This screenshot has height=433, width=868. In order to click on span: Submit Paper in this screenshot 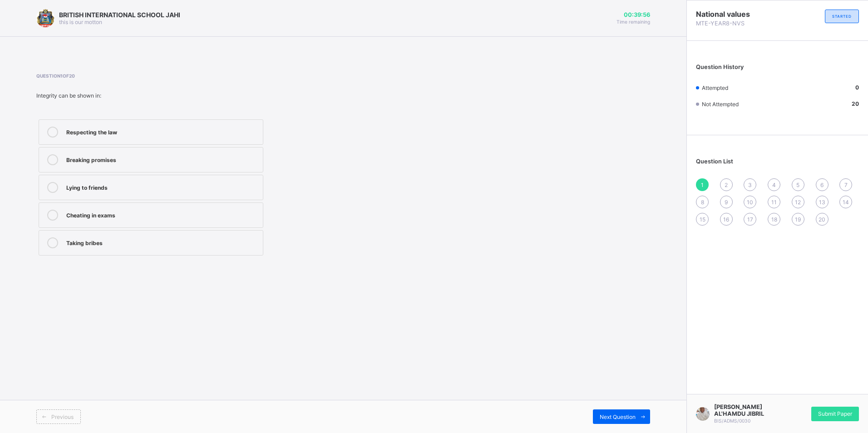, I will do `click(835, 414)`.